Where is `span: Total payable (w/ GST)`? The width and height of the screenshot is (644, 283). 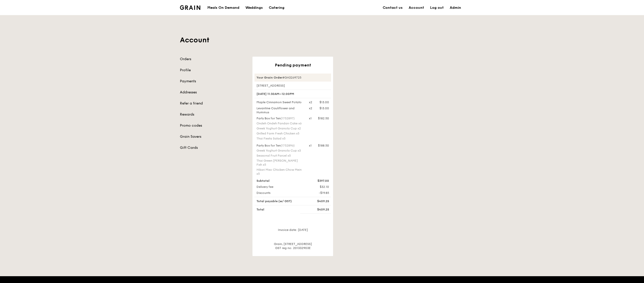
span: Total payable (w/ GST) is located at coordinates (274, 202).